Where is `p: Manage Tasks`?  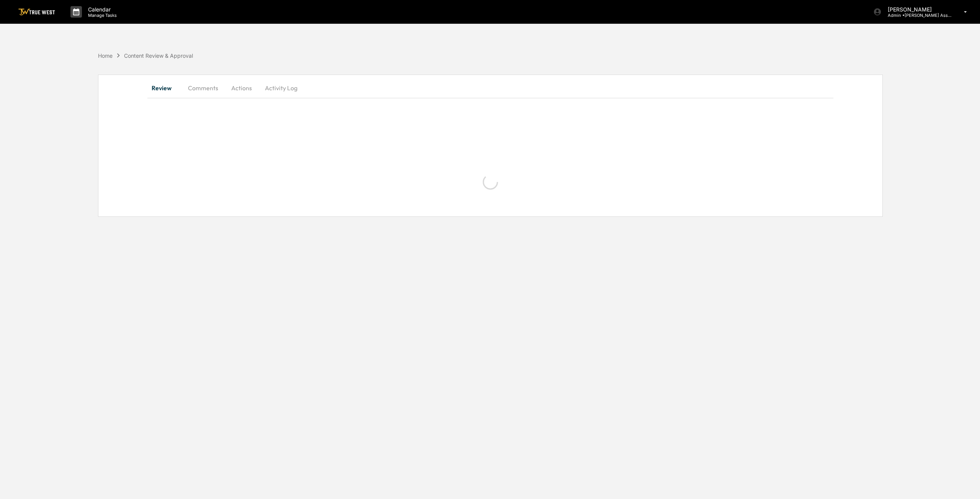
p: Manage Tasks is located at coordinates (101, 15).